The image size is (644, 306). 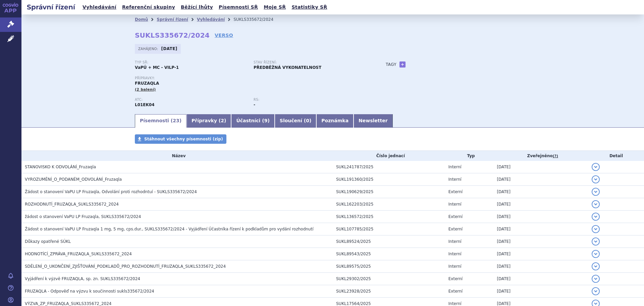 I want to click on td: SUKL162203/2025, so click(x=389, y=204).